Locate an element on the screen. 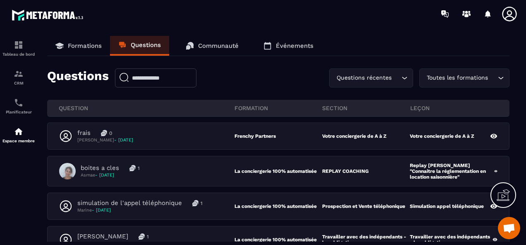 This screenshot has height=245, width=526. a: Événements is located at coordinates (288, 46).